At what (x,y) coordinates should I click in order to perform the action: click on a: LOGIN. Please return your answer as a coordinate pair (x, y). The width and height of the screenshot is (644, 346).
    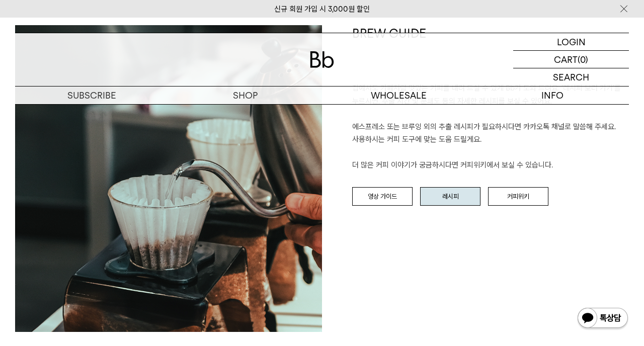
    Looking at the image, I should click on (571, 42).